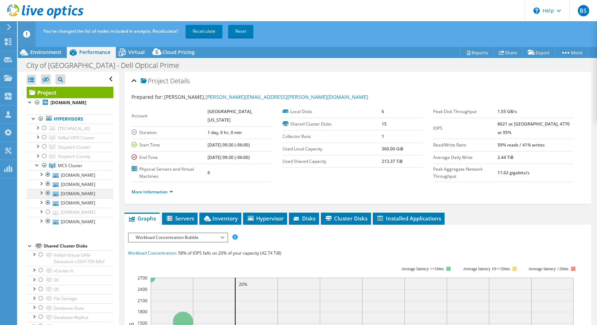  What do you see at coordinates (465, 145) in the screenshot?
I see `label: Read/Write Ratio` at bounding box center [465, 145].